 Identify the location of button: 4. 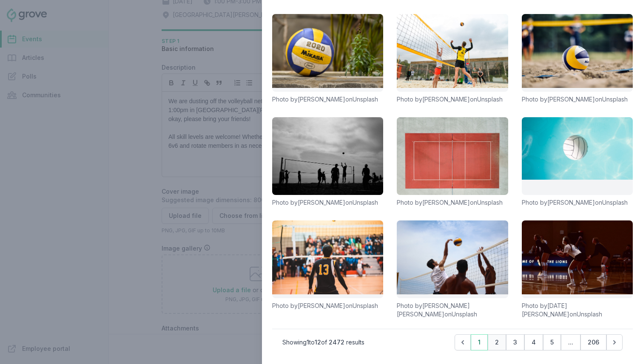
(534, 343).